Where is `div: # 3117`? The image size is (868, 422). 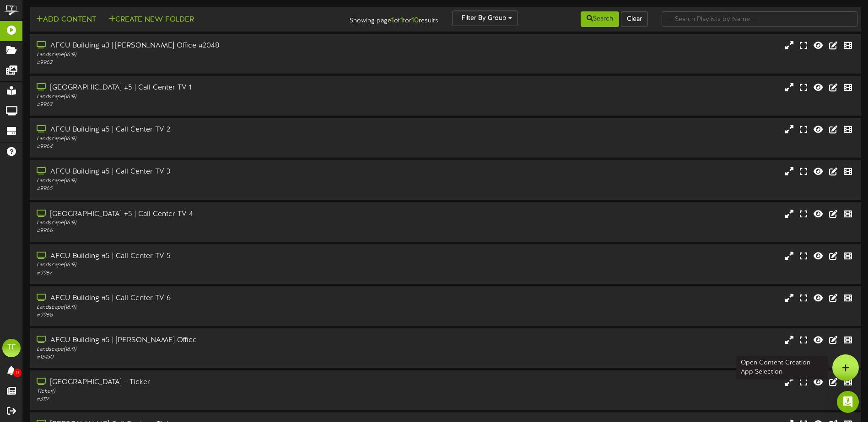 div: # 3117 is located at coordinates (203, 399).